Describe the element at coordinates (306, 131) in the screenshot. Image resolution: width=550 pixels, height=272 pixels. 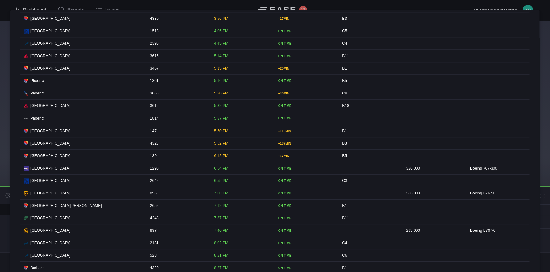
I see `div: + 110 MIN` at that location.